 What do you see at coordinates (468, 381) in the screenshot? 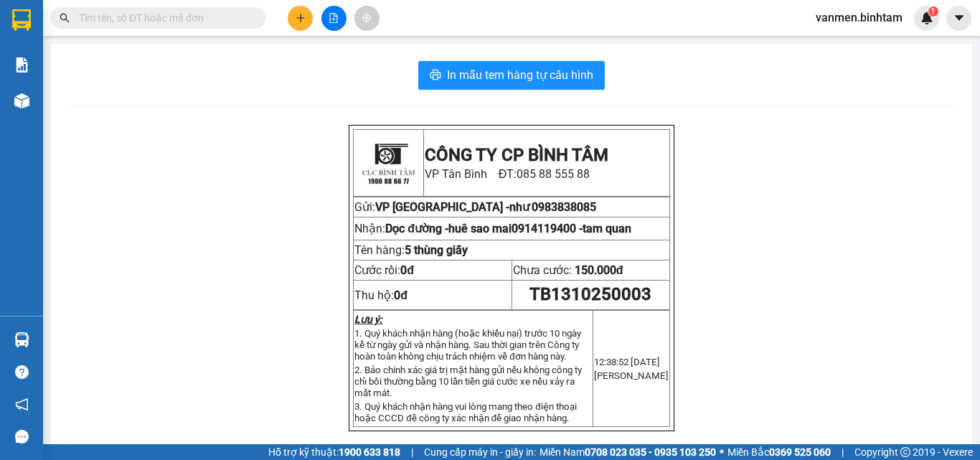
I see `span: 2. Bảo chính xác giá trị mặt hàng gửi nếu không công ty chỉ bồi thường bằng 10 lần tiền giá cước ...` at bounding box center [468, 381].